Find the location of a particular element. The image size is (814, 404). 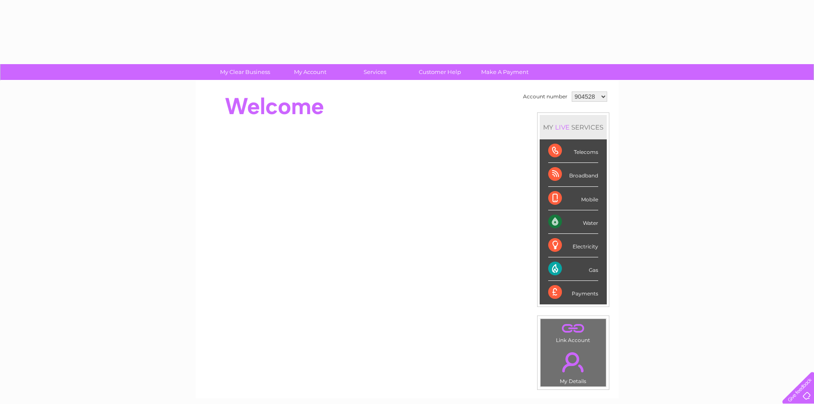

td: My Details is located at coordinates (573, 366).